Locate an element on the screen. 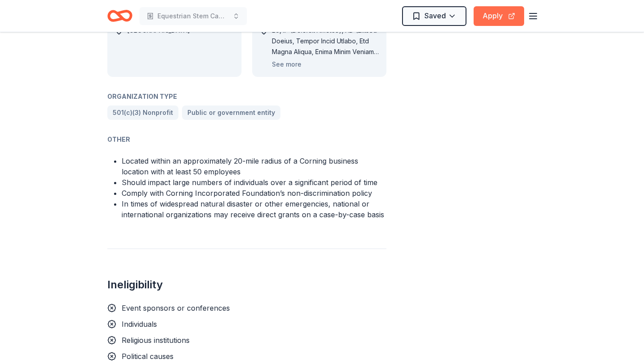 The width and height of the screenshot is (644, 363). li: Located within an approximately 20-mile radius of a Corning business location with at least 50 em... is located at coordinates (254, 166).